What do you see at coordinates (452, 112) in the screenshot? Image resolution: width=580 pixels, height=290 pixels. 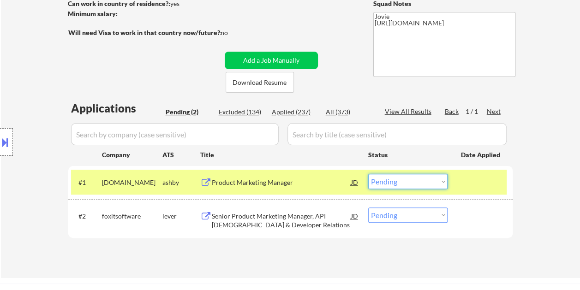 I see `div: Back` at bounding box center [452, 112].